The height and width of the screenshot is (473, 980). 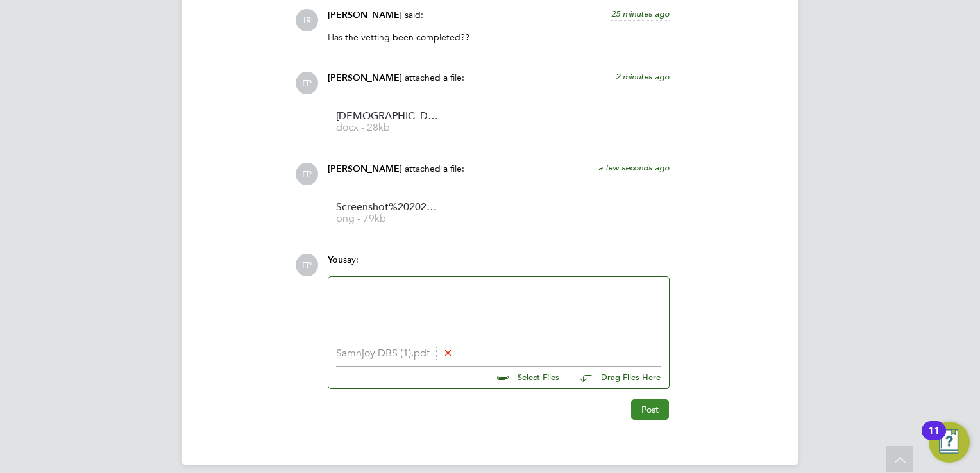 I want to click on button: Drag Files Here, so click(x=615, y=378).